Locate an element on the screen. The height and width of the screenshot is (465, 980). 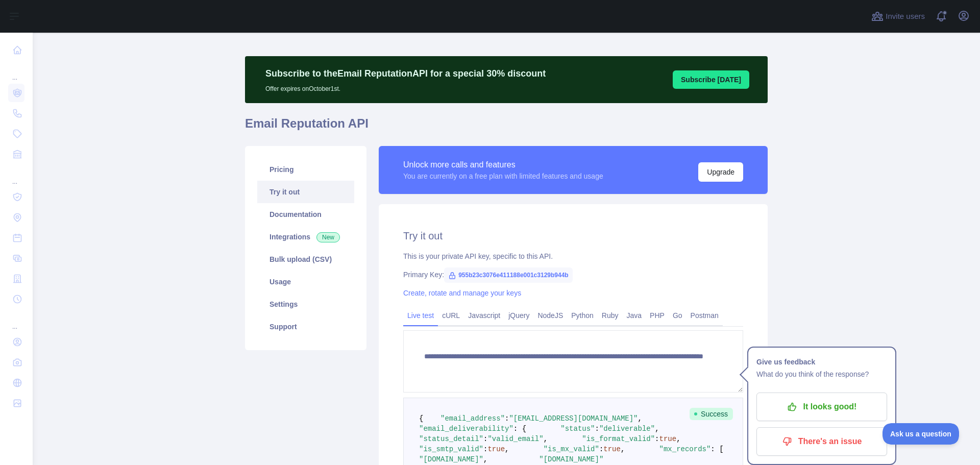
span: New is located at coordinates (328, 237).